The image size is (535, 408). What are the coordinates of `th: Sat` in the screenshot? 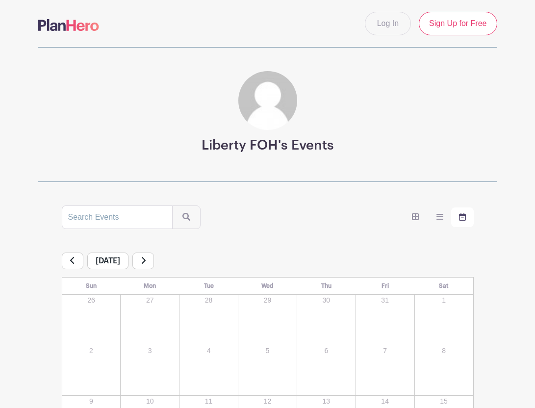 It's located at (443, 285).